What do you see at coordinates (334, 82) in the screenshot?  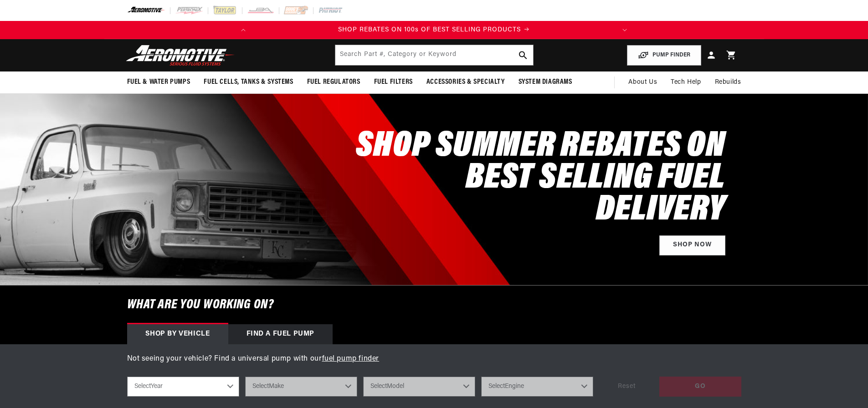 I see `span: Fuel Regulators` at bounding box center [334, 82].